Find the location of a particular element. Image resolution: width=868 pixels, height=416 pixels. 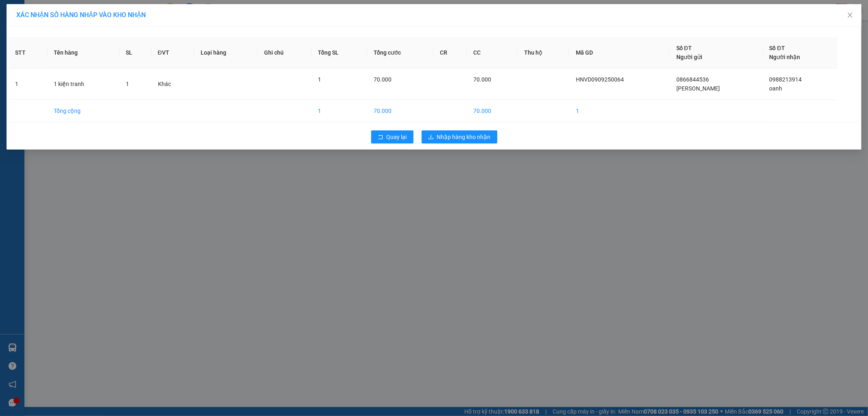

span: Ngày in phiếu: 12:33 ngày is located at coordinates (107, 21).